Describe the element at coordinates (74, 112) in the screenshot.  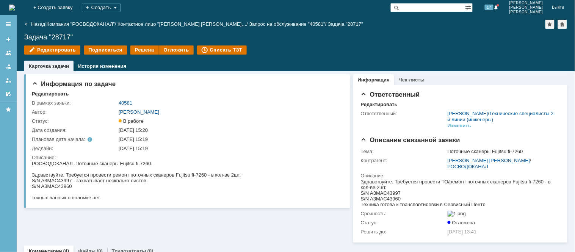
I see `div: Автор:` at that location.